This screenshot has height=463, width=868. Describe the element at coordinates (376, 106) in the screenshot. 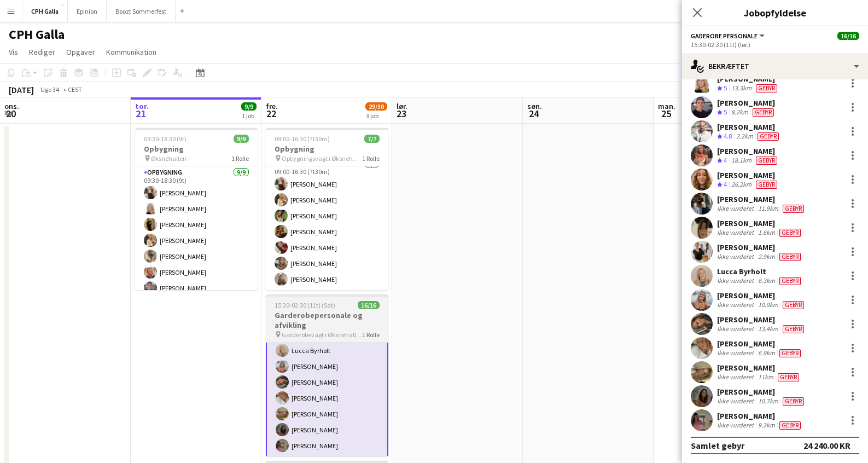

I see `span: 29/30` at that location.